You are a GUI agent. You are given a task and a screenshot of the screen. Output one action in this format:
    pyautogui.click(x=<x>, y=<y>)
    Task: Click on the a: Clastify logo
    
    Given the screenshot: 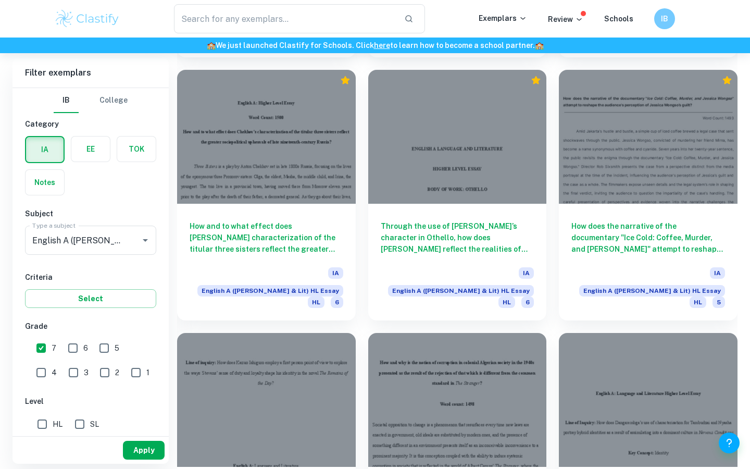 What is the action you would take?
    pyautogui.click(x=87, y=19)
    